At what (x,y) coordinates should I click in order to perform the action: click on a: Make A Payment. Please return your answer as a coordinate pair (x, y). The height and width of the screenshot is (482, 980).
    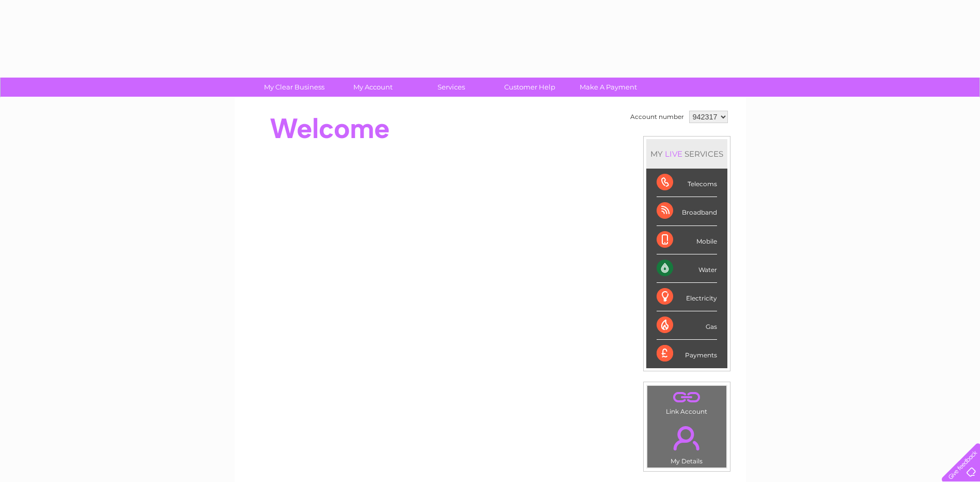
    Looking at the image, I should click on (608, 86).